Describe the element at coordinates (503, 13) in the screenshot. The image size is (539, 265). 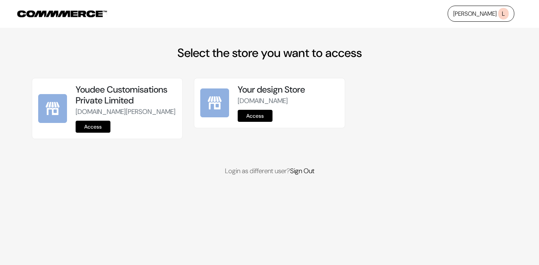
I see `span: L` at that location.